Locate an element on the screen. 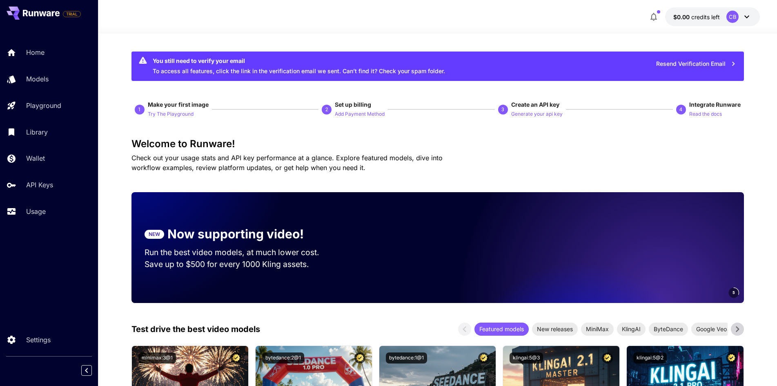  span: $0.00 is located at coordinates (682, 17).